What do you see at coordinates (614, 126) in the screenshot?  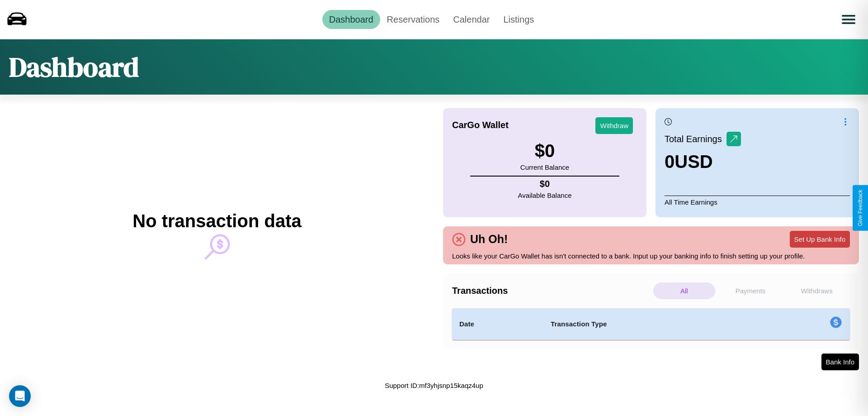 I see `button: Withdraw` at bounding box center [614, 126].